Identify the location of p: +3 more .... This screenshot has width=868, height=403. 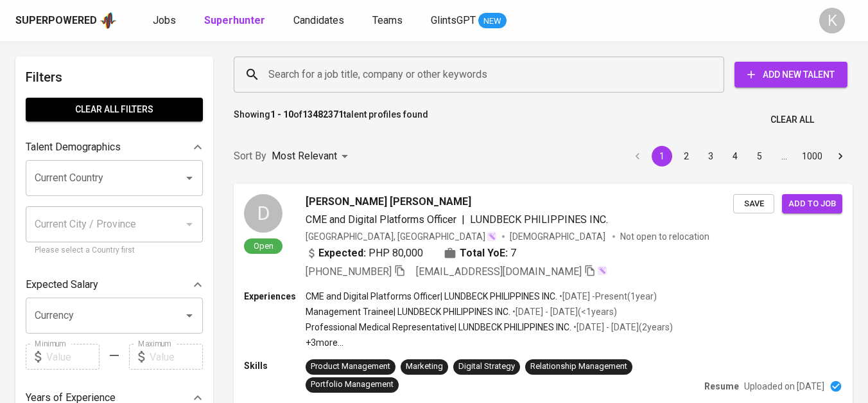
(489, 343).